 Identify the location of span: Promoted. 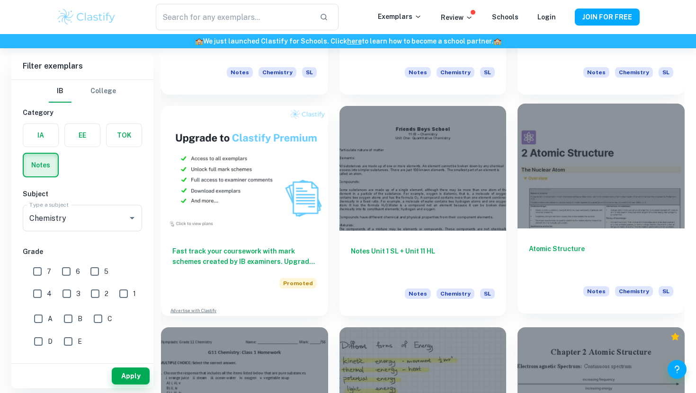
(298, 284).